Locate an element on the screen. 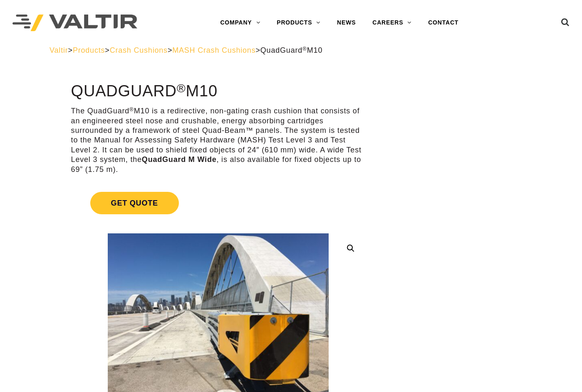  a: COMPANY is located at coordinates (240, 23).